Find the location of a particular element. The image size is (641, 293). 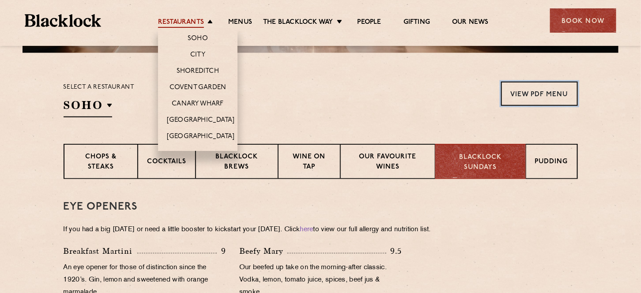

img: BL_Textured_Logo-footer-cropped.svg is located at coordinates (63, 20).